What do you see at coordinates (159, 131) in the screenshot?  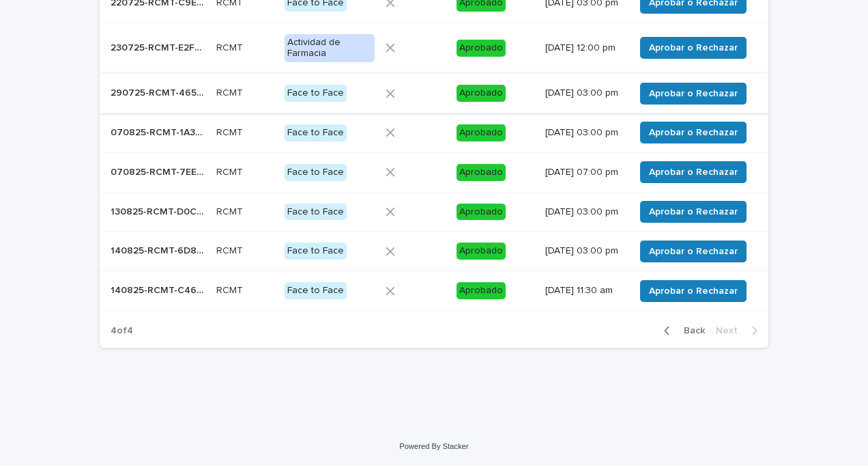 I see `p: 070825-RCMT-1A337D` at bounding box center [159, 131].